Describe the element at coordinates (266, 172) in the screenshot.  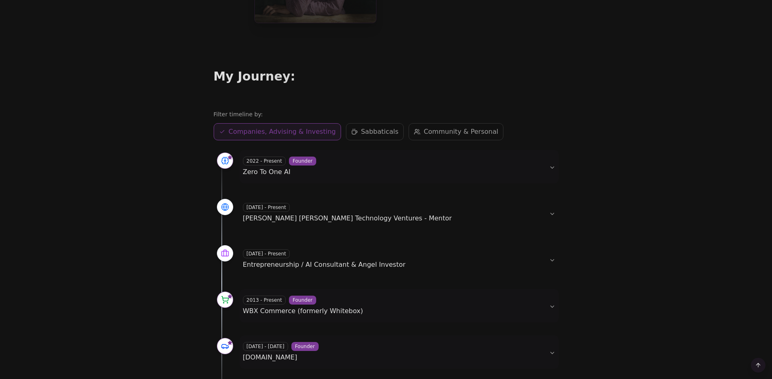
I see `span: Zero To One AI` at that location.